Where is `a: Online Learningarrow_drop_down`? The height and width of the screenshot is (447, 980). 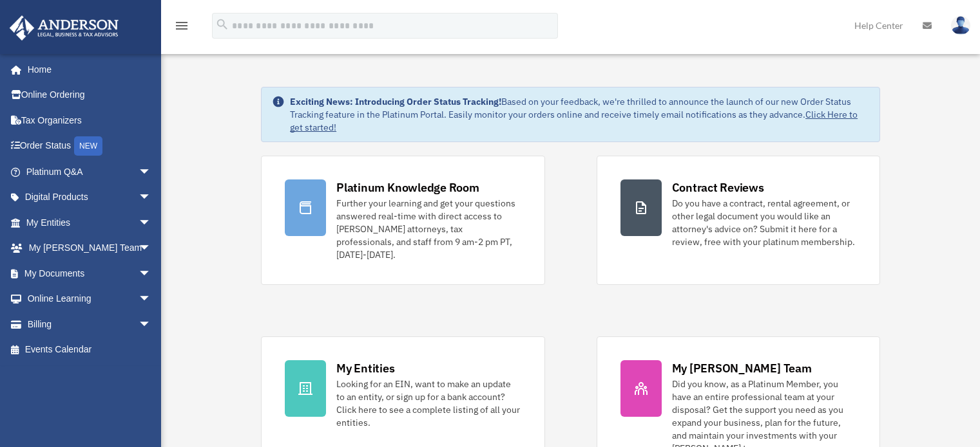 a: Online Learningarrow_drop_down is located at coordinates (89, 299).